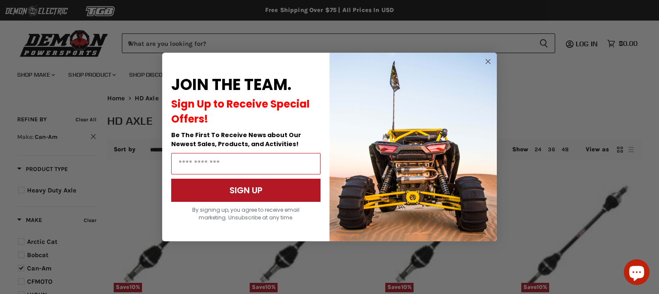 The image size is (659, 294). Describe the element at coordinates (246, 214) in the screenshot. I see `span: By signing up, you agree to receive email marketing. Unsubscribe at any time.` at that location.